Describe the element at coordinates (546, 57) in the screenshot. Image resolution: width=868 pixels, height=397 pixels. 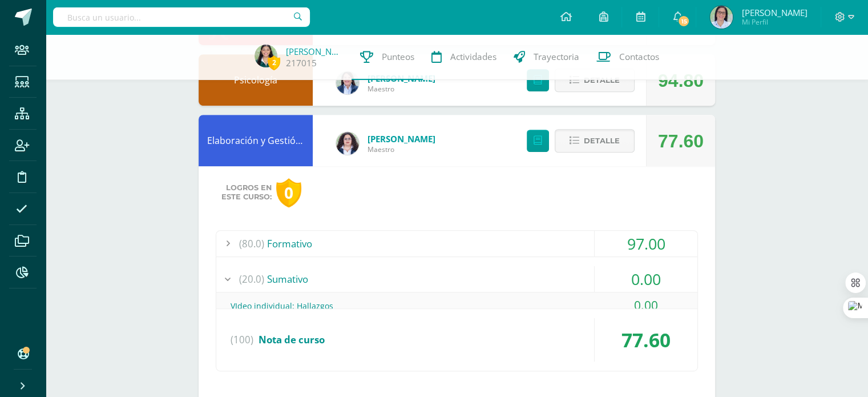
I see `a: Trayectoria` at that location.